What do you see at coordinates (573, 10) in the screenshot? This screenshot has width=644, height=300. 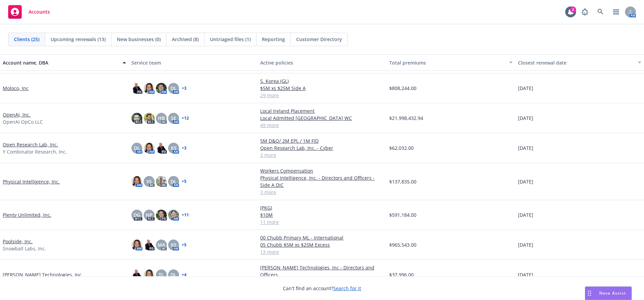 I see `div: 2` at bounding box center [573, 10].